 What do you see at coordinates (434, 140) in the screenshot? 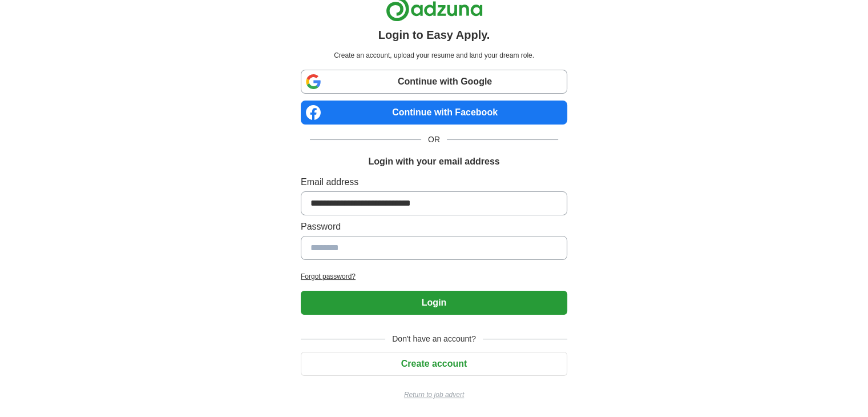
I see `span: OR` at bounding box center [434, 140].